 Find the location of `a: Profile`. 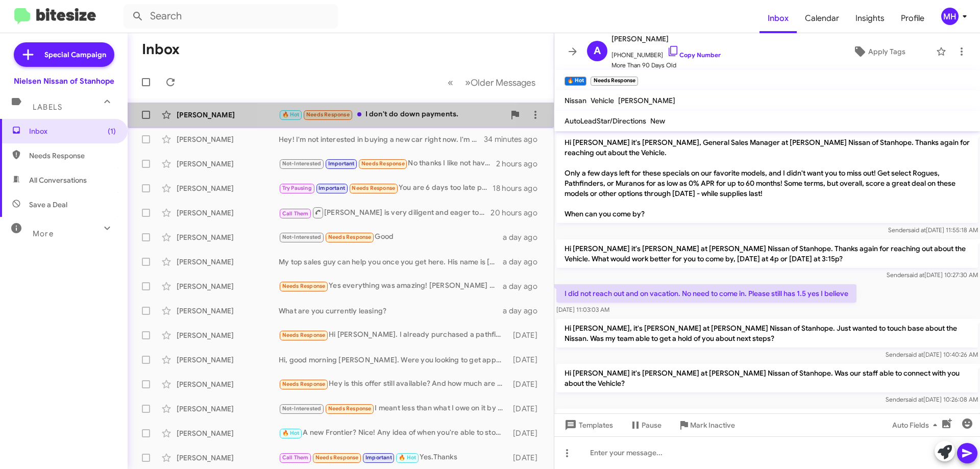

a: Profile is located at coordinates (912, 18).